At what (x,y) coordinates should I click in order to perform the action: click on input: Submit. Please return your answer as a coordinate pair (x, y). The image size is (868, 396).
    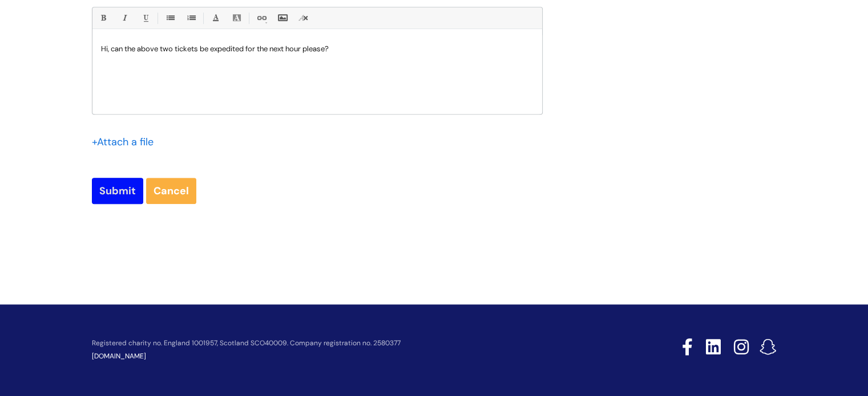
    Looking at the image, I should click on (118, 191).